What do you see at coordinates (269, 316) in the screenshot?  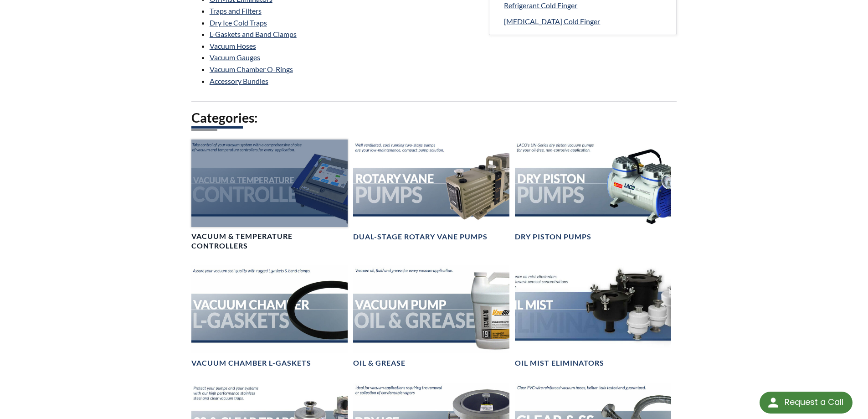 I see `a: Header showing L-GasketVacuum Chamber L-Gaskets` at bounding box center [269, 316].